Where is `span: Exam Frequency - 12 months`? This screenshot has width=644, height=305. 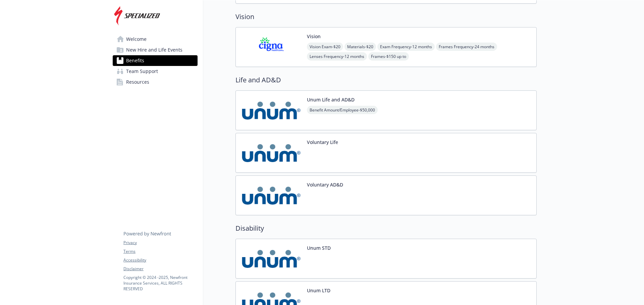
span: Exam Frequency - 12 months is located at coordinates (406, 46).